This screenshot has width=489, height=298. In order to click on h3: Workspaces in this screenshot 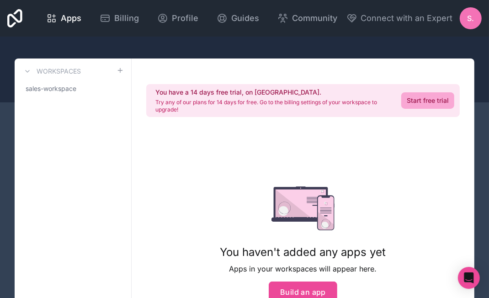, I will do `click(58, 71)`.